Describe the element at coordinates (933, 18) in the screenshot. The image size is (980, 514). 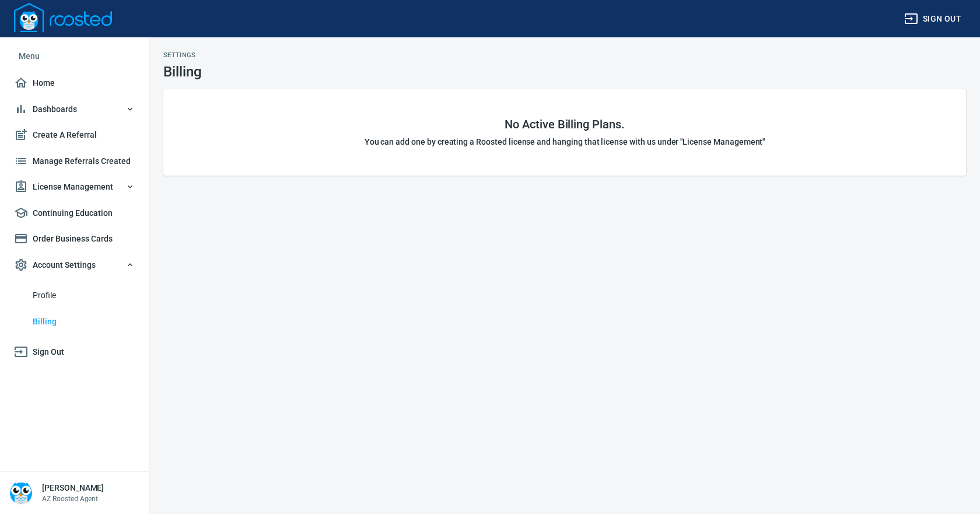
I see `button: Sign out` at that location.